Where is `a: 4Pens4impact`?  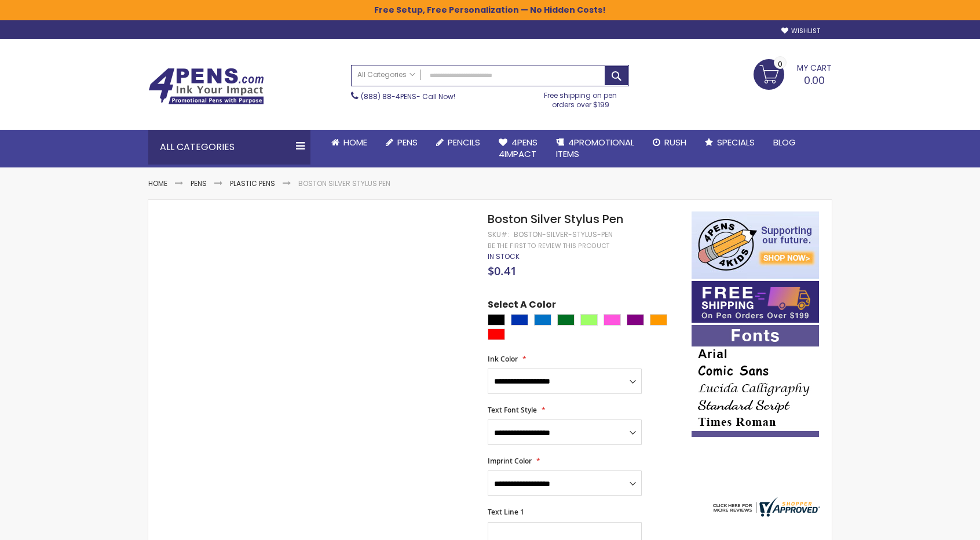
a: 4Pens4impact is located at coordinates (518, 148).